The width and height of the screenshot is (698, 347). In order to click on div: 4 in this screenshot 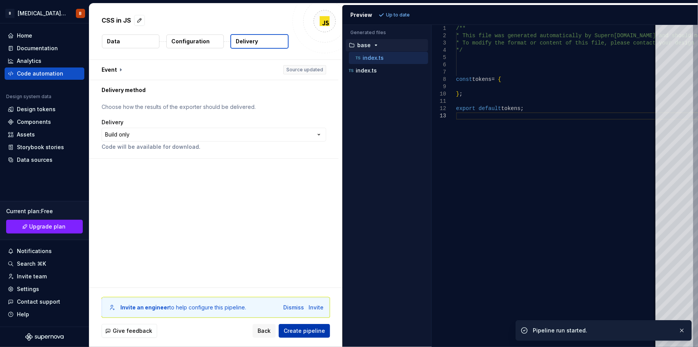, I will do `click(439, 50)`.